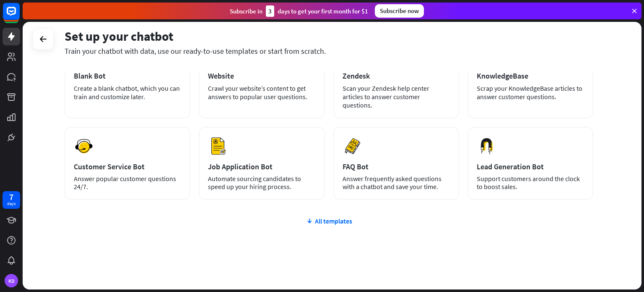  Describe the element at coordinates (127, 76) in the screenshot. I see `div: Blank Bot` at that location.